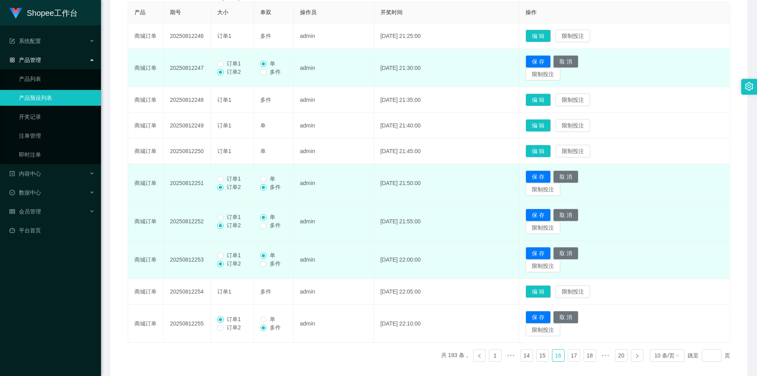  What do you see at coordinates (749, 86) in the screenshot?
I see `i: 图标: setting` at bounding box center [749, 86].